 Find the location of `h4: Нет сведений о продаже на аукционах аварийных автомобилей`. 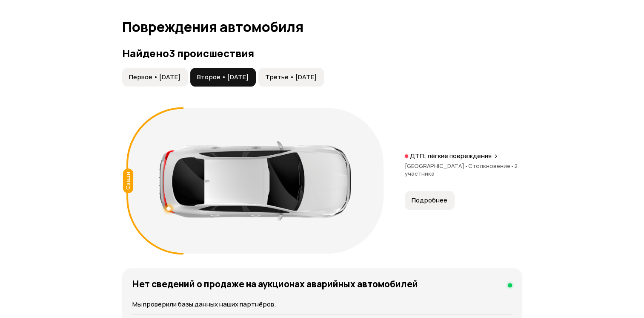

h4: Нет сведений о продаже на аукционах аварийных автомобилей is located at coordinates (275, 284).